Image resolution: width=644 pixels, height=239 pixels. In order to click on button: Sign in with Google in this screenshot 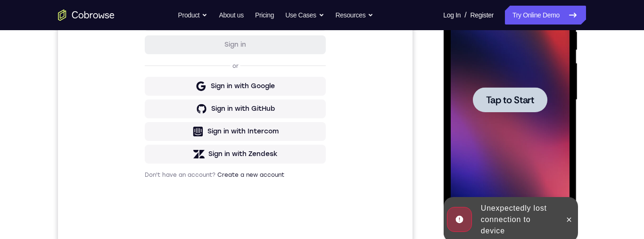, I will do `click(177, 159)`.